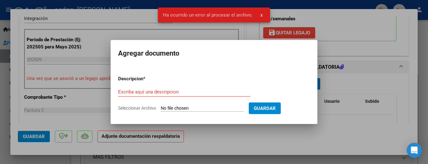 The width and height of the screenshot is (428, 164). What do you see at coordinates (214, 54) in the screenshot?
I see `h2: Agregar documento` at bounding box center [214, 54].